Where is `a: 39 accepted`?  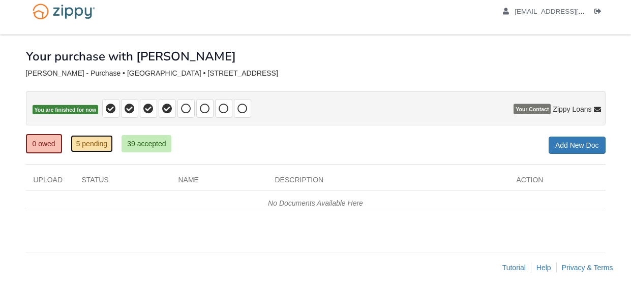
a: 39 accepted is located at coordinates (146, 144).